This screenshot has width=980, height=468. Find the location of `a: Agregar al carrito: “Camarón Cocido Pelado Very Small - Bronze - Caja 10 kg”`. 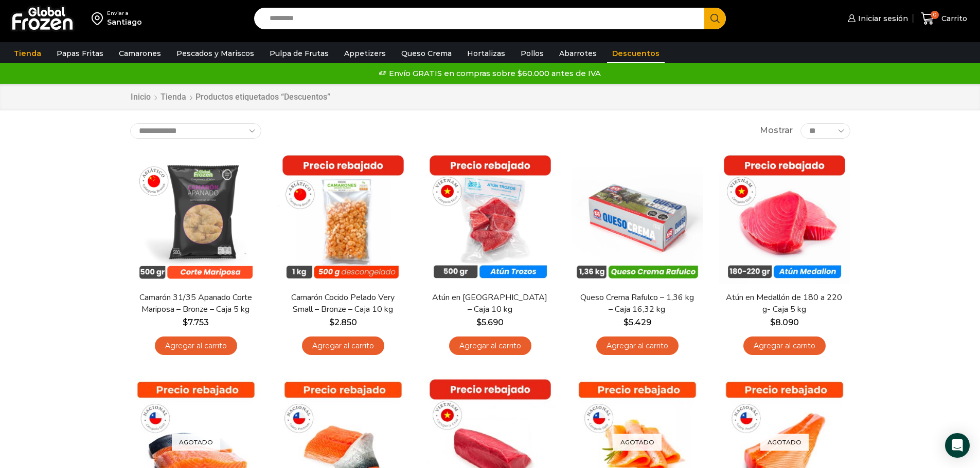

a: Agregar al carrito: “Camarón Cocido Pelado Very Small - Bronze - Caja 10 kg” is located at coordinates (343, 346).